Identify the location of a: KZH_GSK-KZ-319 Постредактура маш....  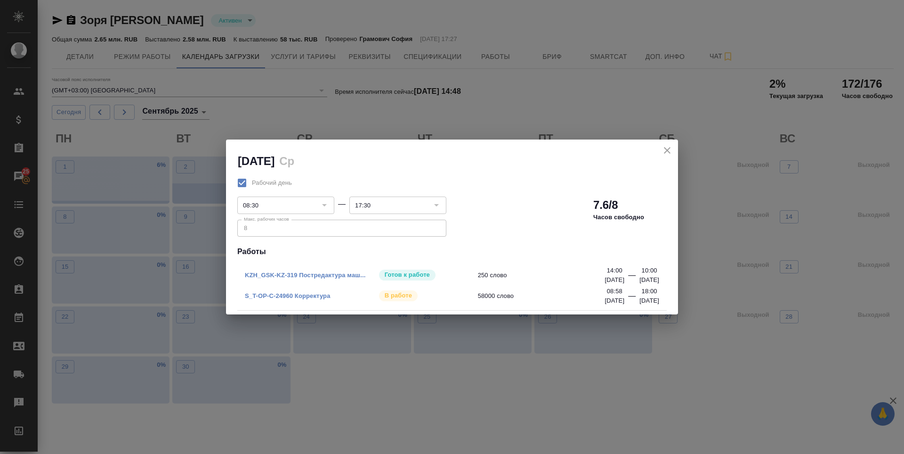
(305, 275).